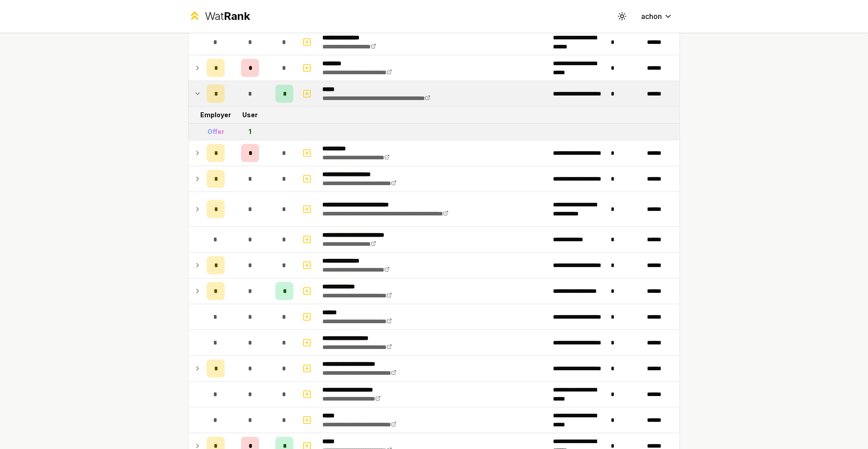 The height and width of the screenshot is (449, 868). What do you see at coordinates (219, 17) in the screenshot?
I see `a: WatRank` at bounding box center [219, 17].